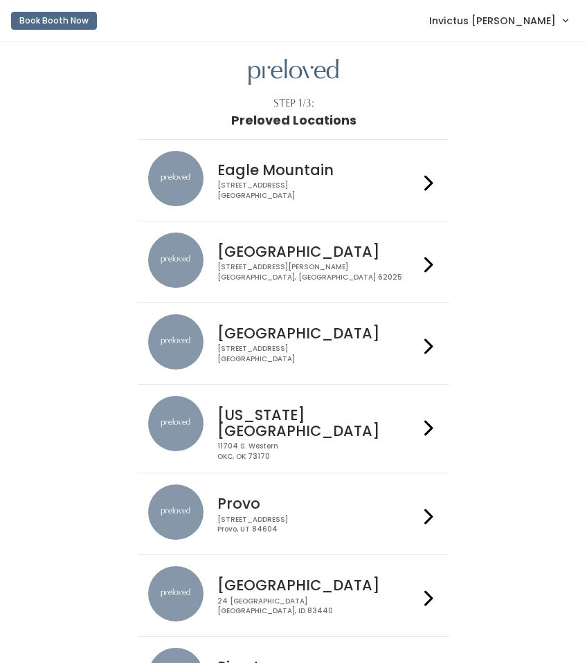  What do you see at coordinates (318, 503) in the screenshot?
I see `h4: Provo` at bounding box center [318, 503].